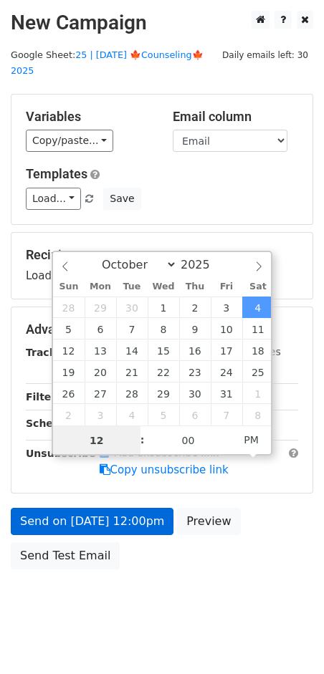 This screenshot has height=674, width=324. What do you see at coordinates (100, 393) in the screenshot?
I see `span: October 27, 2025` at bounding box center [100, 393].